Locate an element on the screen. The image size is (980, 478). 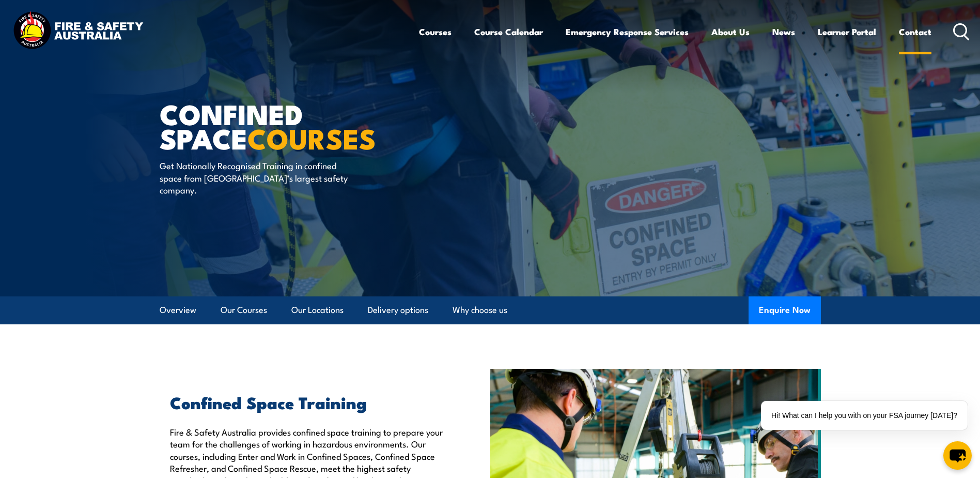
a: Learner Portal is located at coordinates (847, 31).